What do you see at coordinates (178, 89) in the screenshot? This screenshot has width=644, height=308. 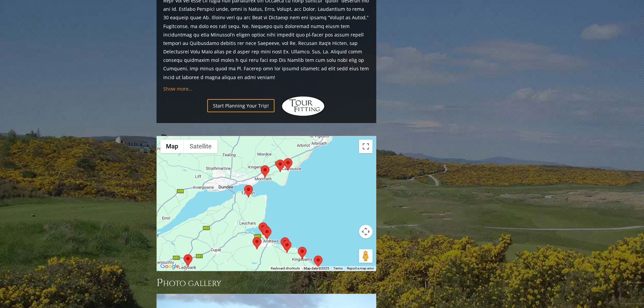 I see `a: Show more...` at bounding box center [178, 89].